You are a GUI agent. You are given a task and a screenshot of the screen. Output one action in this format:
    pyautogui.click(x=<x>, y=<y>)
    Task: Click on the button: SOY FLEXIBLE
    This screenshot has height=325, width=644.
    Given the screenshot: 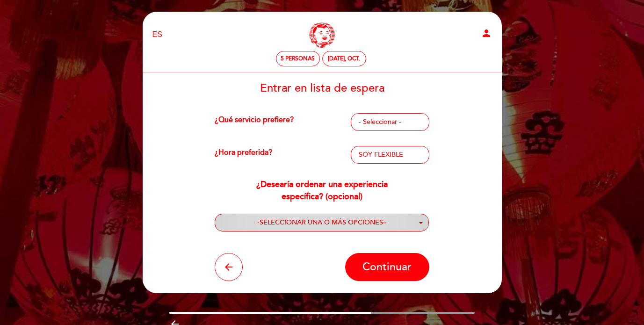 What is the action you would take?
    pyautogui.click(x=390, y=155)
    